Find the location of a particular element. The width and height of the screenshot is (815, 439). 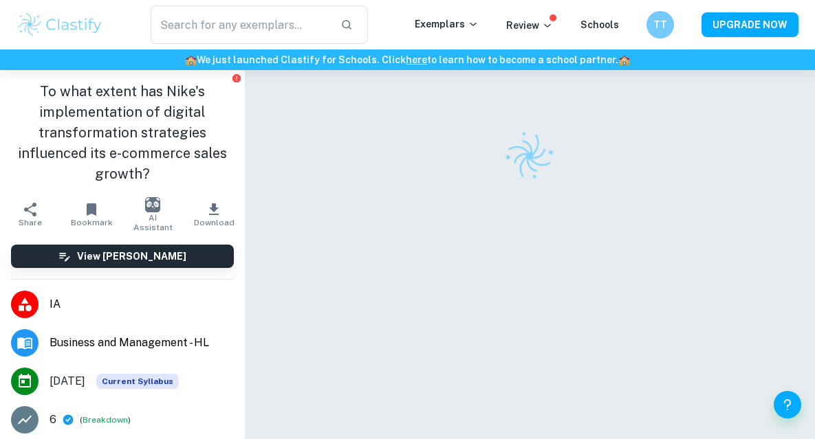

p: 6 is located at coordinates (53, 420).